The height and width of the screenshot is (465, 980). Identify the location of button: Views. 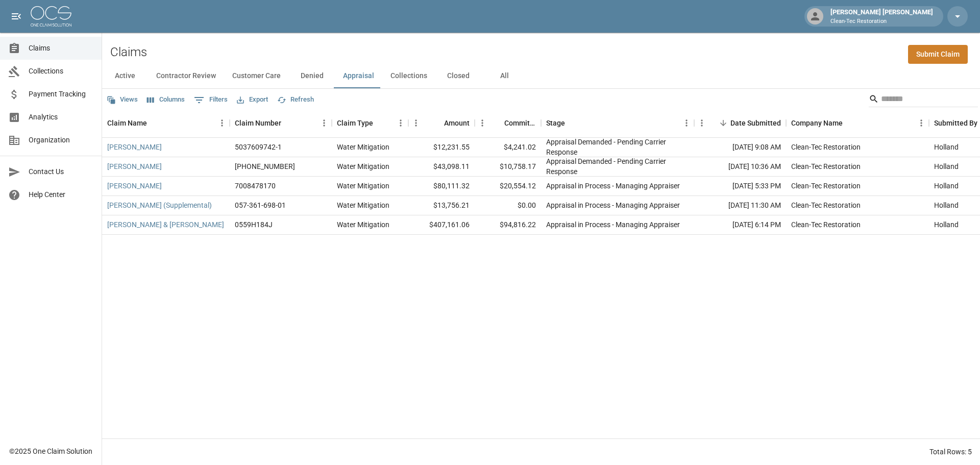
(122, 100).